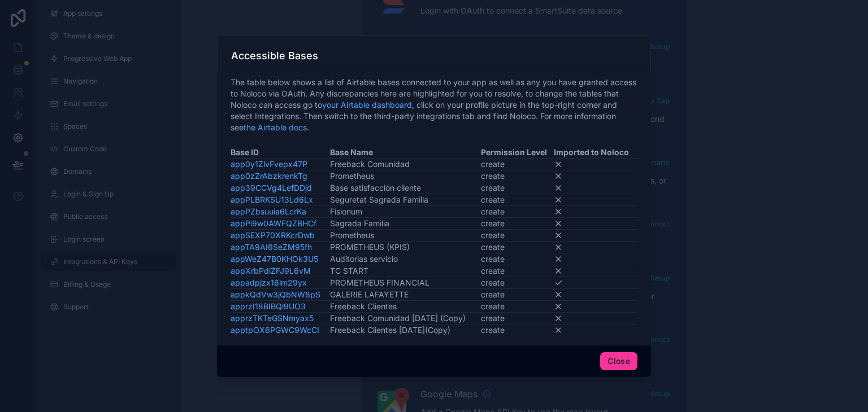  Describe the element at coordinates (366, 105) in the screenshot. I see `a: your Airtable dashboard` at that location.